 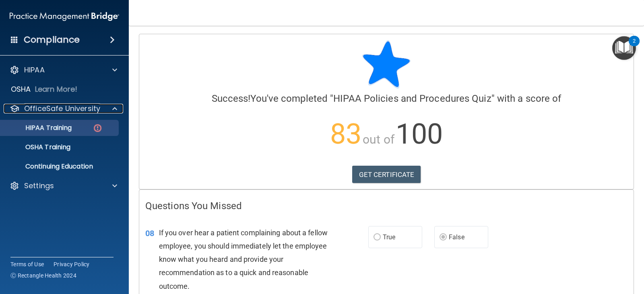 What do you see at coordinates (378, 139) in the screenshot?
I see `span: out of` at bounding box center [378, 139].